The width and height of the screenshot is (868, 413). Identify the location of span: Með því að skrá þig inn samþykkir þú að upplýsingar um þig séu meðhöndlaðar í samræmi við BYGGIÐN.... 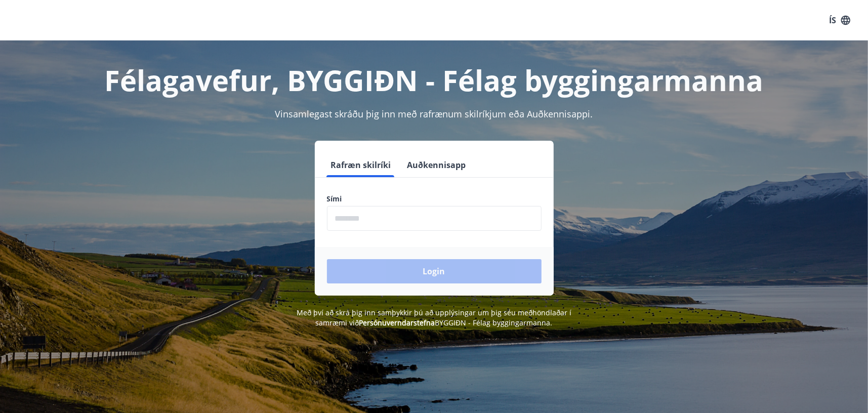
(434, 318).